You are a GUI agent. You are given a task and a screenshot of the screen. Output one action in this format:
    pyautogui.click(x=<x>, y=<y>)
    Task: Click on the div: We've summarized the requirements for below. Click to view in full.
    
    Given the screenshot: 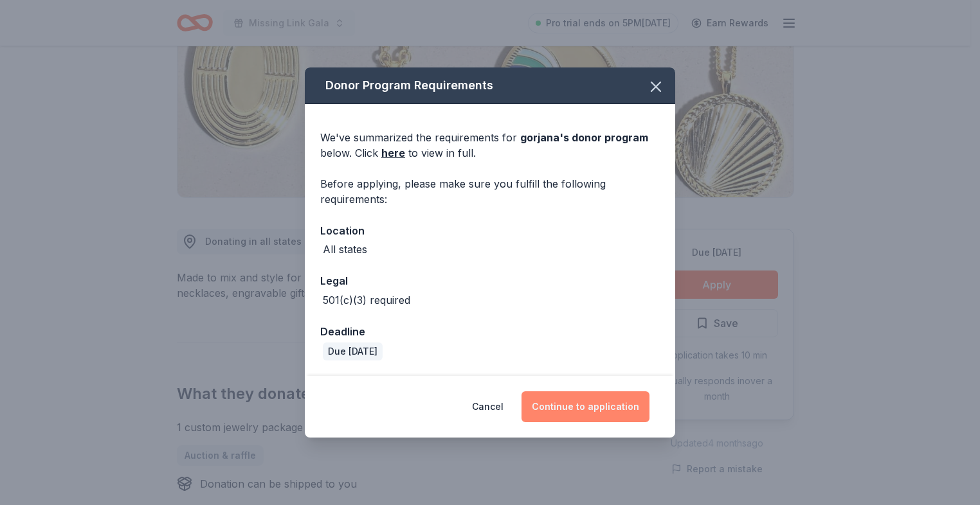 What is the action you would take?
    pyautogui.click(x=490, y=146)
    